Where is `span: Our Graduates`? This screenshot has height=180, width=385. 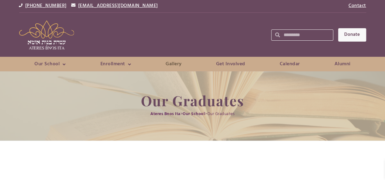 span: Our Graduates is located at coordinates (221, 114).